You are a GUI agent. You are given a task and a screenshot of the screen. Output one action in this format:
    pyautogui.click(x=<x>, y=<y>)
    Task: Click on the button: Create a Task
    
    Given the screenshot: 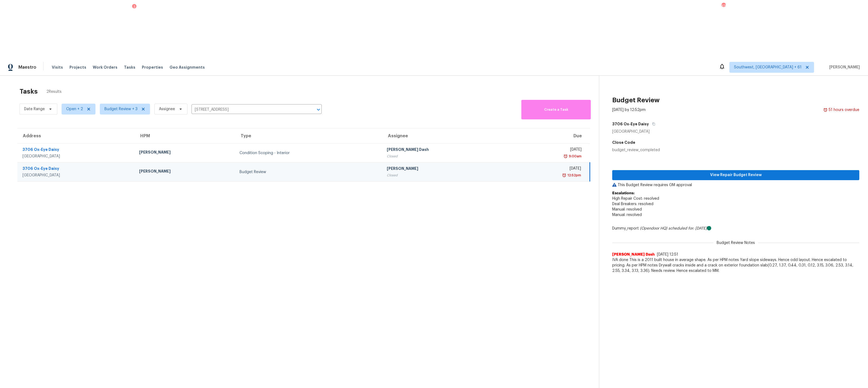 What is the action you would take?
    pyautogui.click(x=556, y=110)
    